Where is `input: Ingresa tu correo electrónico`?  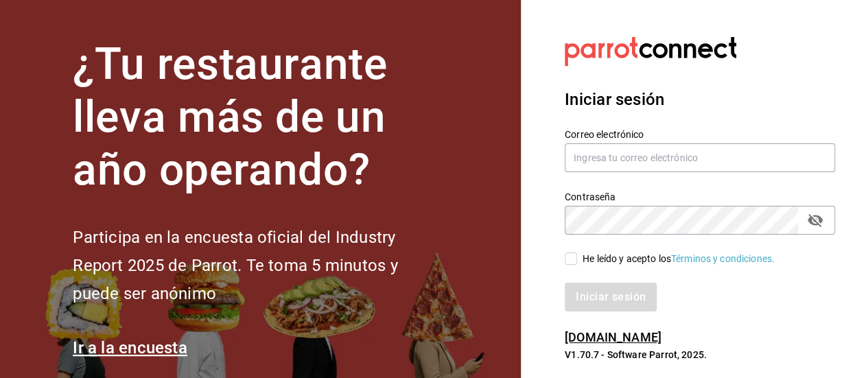
input: Ingresa tu correo electrónico is located at coordinates (700, 158).